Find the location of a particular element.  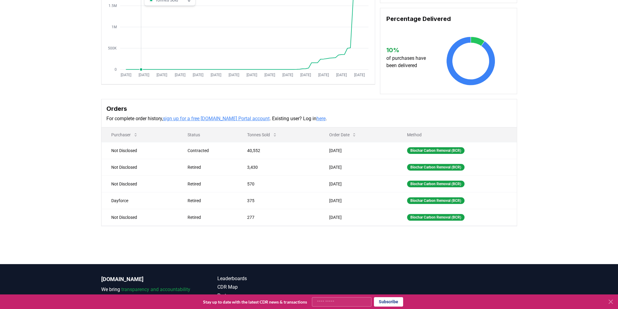

a: Leaderboards is located at coordinates (263, 279).